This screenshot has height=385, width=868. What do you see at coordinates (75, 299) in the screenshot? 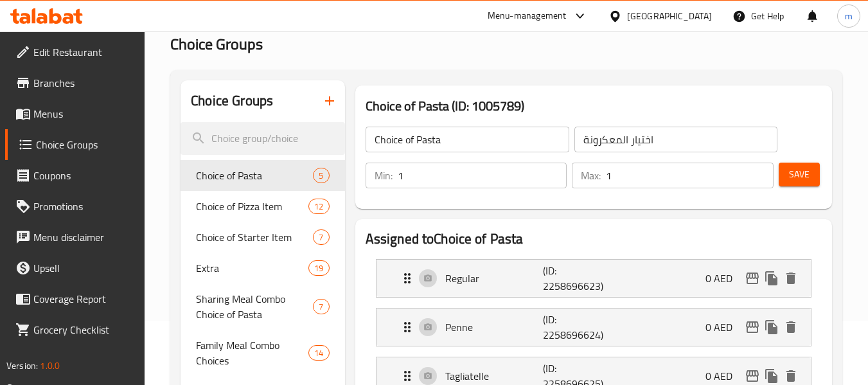
I see `a: Coverage Report` at bounding box center [75, 299].